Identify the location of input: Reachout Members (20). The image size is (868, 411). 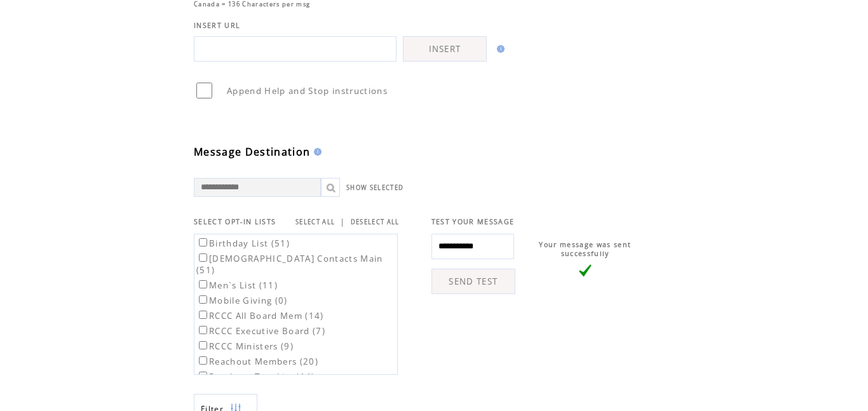
(203, 360).